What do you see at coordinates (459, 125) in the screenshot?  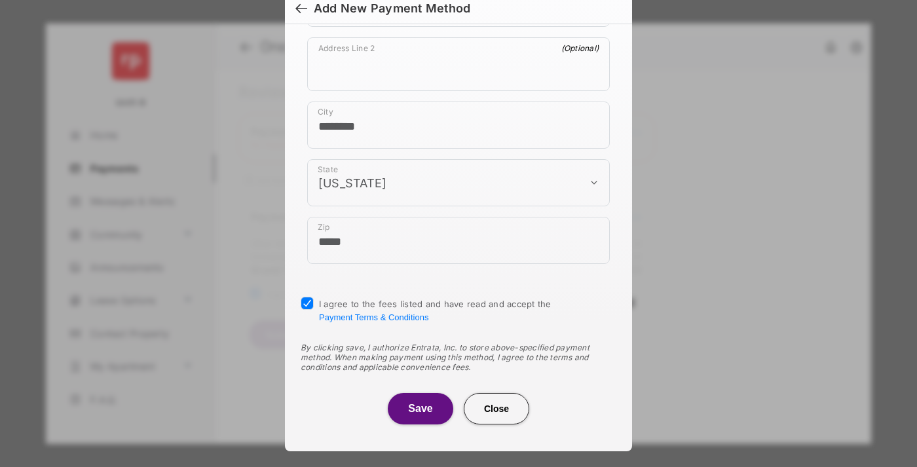 I see `div: payment_method_screening[postal_addresses][locality]` at bounding box center [459, 125].